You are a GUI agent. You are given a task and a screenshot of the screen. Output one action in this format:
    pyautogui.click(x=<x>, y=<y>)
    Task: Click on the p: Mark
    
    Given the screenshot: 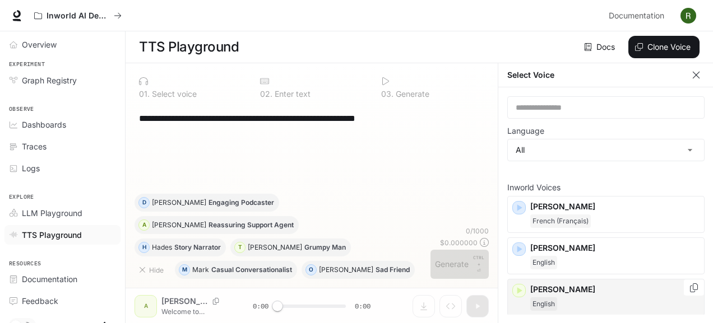 What is the action you would take?
    pyautogui.click(x=201, y=270)
    